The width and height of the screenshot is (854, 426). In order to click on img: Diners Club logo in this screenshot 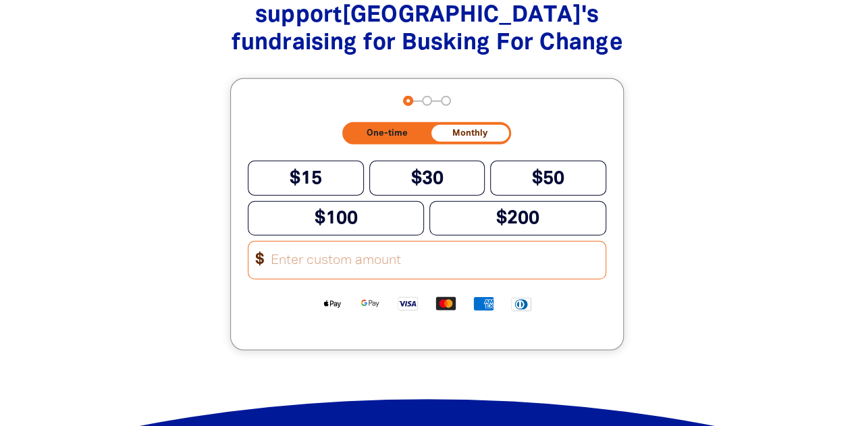, I will do `click(521, 304)`.